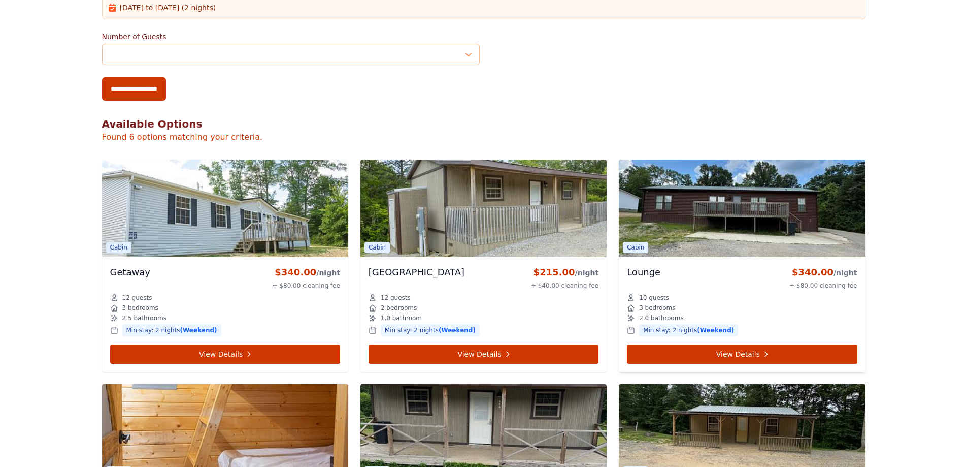 The image size is (967, 467). I want to click on div: $215.00, so click(565, 272).